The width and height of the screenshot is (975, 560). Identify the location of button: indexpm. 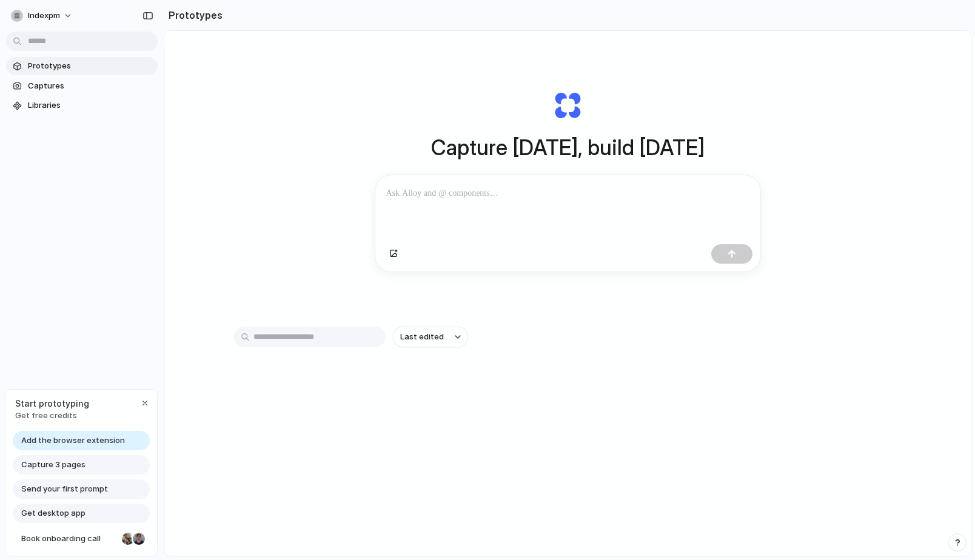
(42, 15).